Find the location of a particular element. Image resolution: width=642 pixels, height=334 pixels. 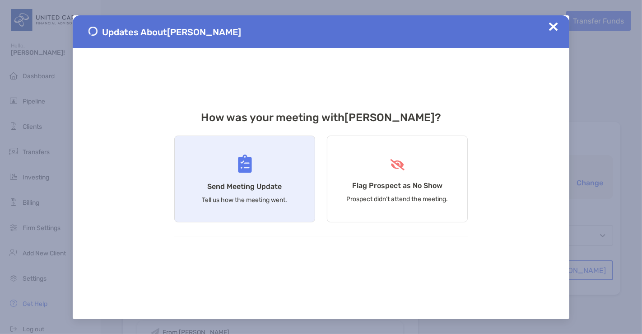

img: Send Meeting Update 1 is located at coordinates (93, 31).